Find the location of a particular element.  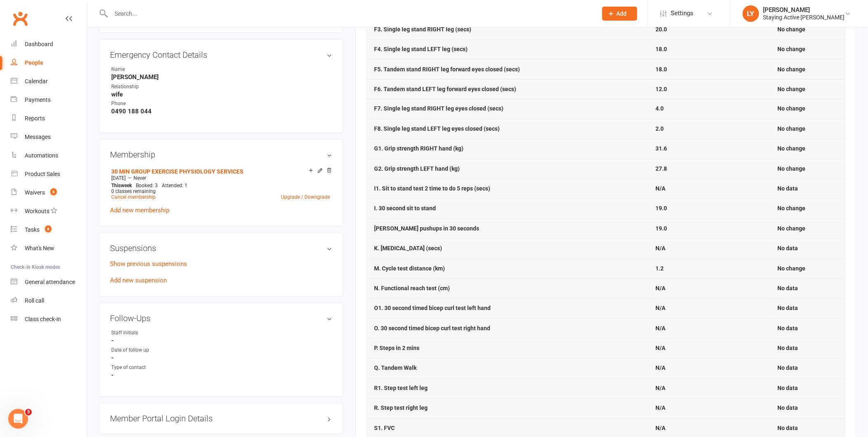

strong: 4.0 is located at coordinates (659, 109).